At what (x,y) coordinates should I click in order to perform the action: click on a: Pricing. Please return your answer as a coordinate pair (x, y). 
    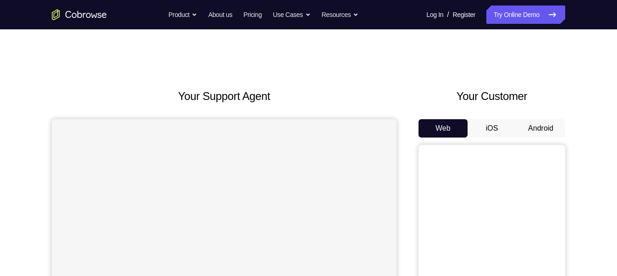
    Looking at the image, I should click on (252, 15).